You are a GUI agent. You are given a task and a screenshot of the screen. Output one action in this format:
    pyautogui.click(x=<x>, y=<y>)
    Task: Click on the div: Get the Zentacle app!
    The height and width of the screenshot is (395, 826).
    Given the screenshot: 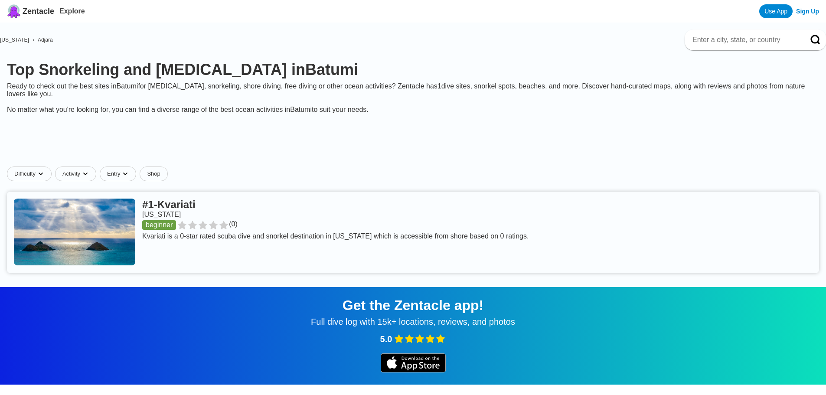 What is the action you would take?
    pyautogui.click(x=413, y=305)
    